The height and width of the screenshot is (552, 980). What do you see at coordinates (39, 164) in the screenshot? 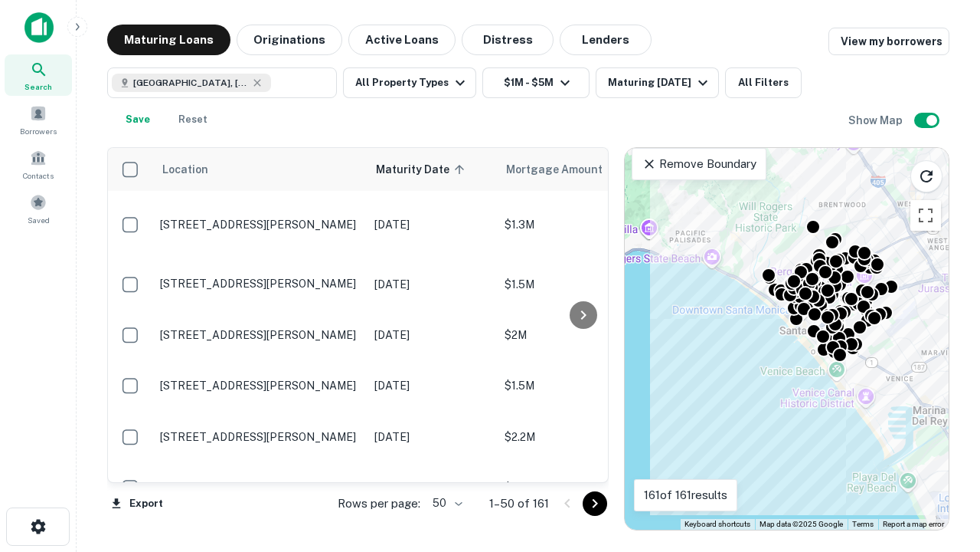
I see `div: Contacts` at bounding box center [39, 164].